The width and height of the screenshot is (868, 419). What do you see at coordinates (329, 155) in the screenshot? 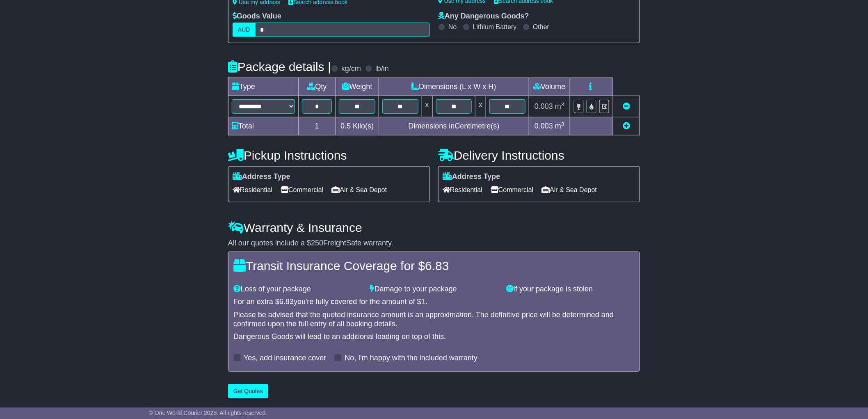
I see `h4: Pickup Instructions` at bounding box center [329, 155].